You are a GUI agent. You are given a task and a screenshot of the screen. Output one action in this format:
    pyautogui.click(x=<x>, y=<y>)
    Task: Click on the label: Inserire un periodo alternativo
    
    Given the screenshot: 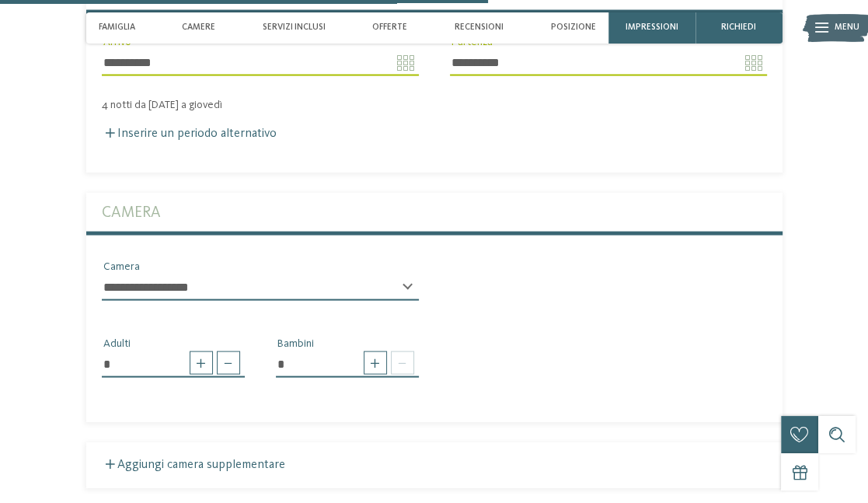 What is the action you would take?
    pyautogui.click(x=189, y=134)
    